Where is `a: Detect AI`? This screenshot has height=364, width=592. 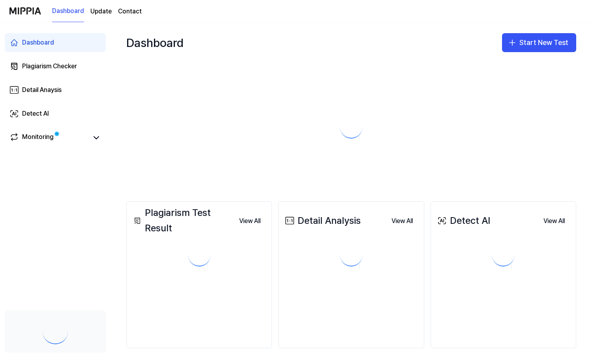
a: Detect AI is located at coordinates (55, 114).